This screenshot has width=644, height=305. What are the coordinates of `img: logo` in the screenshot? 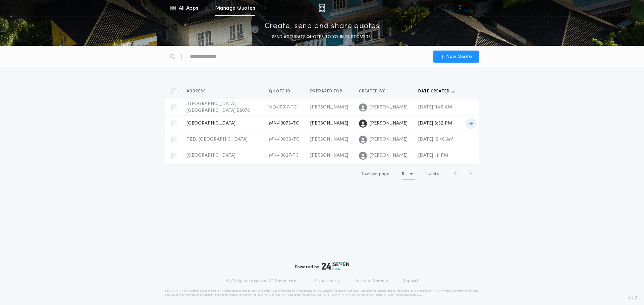 It's located at (335, 266).